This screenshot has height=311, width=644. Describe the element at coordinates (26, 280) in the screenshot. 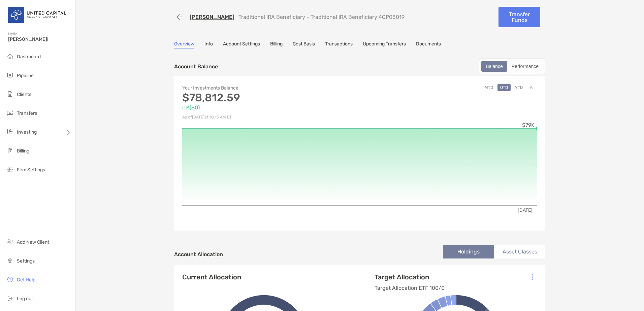

I see `span: Get Help` at that location.